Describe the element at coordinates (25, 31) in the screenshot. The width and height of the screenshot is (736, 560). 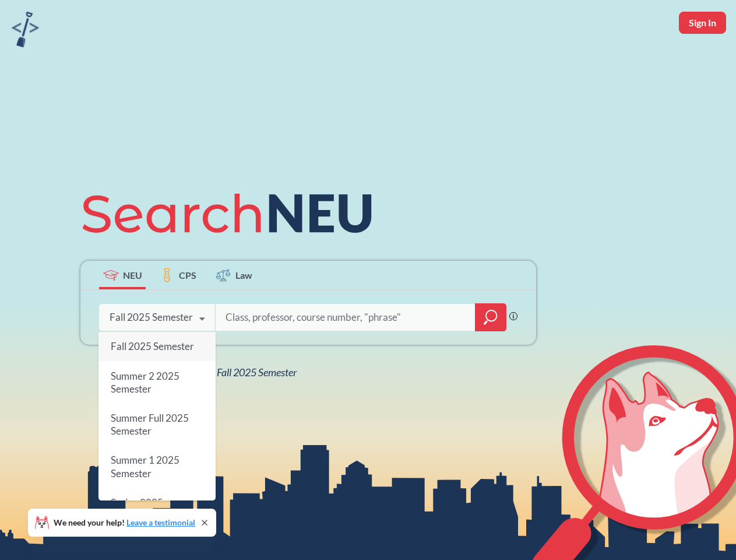
I see `a: sandbox logo` at that location.